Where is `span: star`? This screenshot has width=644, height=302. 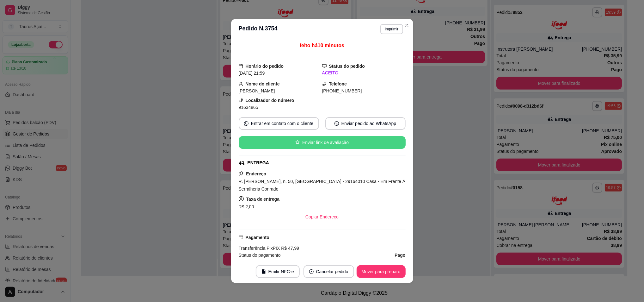 span: star is located at coordinates (297, 142).